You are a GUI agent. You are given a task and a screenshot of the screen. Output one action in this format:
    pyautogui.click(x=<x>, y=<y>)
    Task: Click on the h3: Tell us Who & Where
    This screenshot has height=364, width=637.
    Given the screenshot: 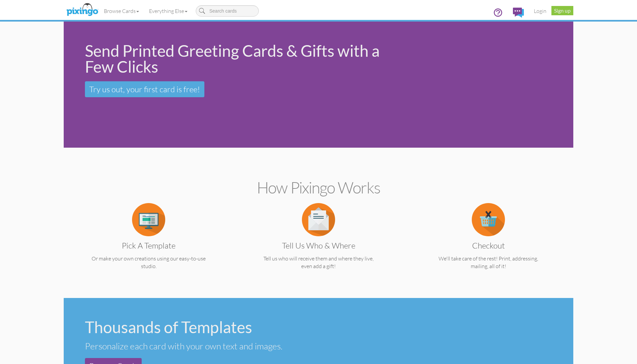 What is the action you would take?
    pyautogui.click(x=318, y=246)
    